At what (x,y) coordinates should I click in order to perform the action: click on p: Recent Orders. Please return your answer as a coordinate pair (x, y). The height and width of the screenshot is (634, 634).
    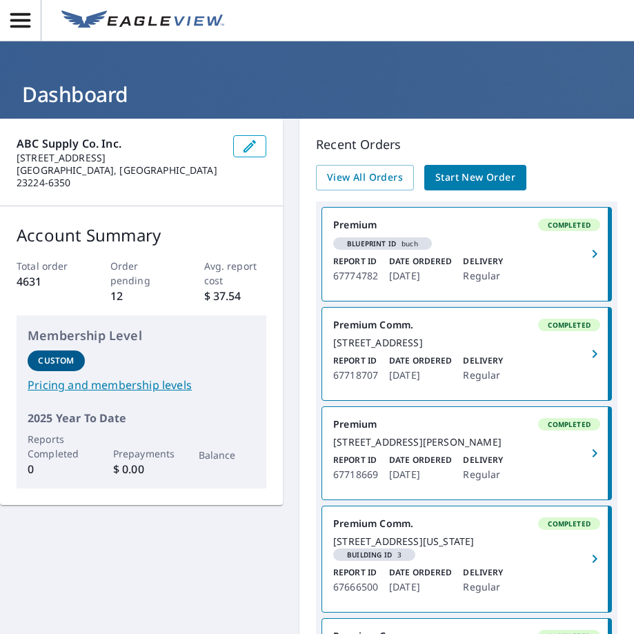
    Looking at the image, I should click on (466, 144).